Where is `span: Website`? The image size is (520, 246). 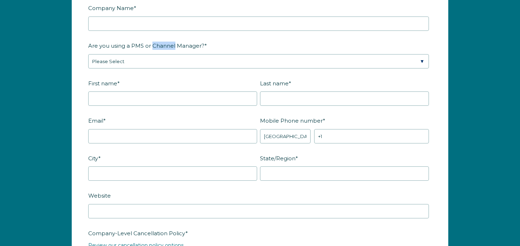
span: Website is located at coordinates (99, 195).